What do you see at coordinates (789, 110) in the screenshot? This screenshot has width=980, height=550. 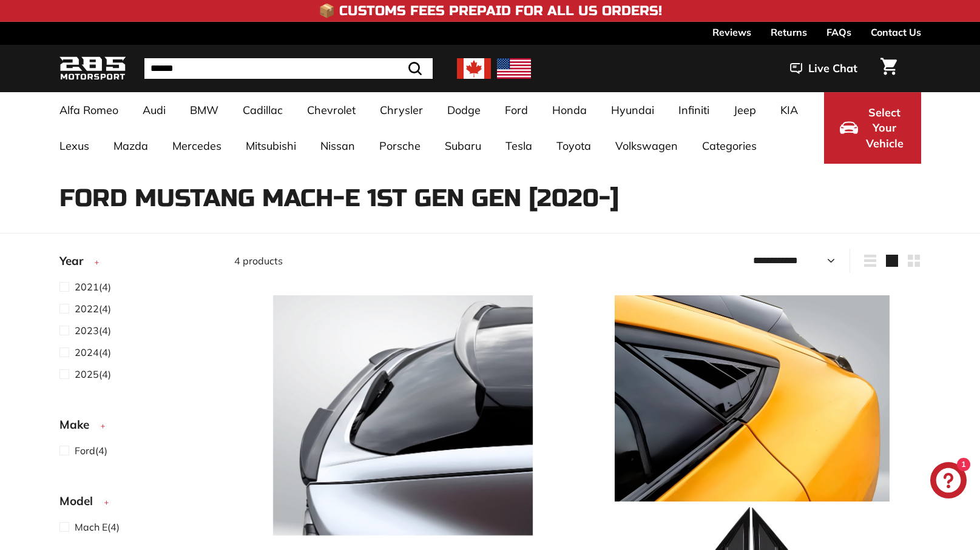 I see `a: KIA` at bounding box center [789, 110].